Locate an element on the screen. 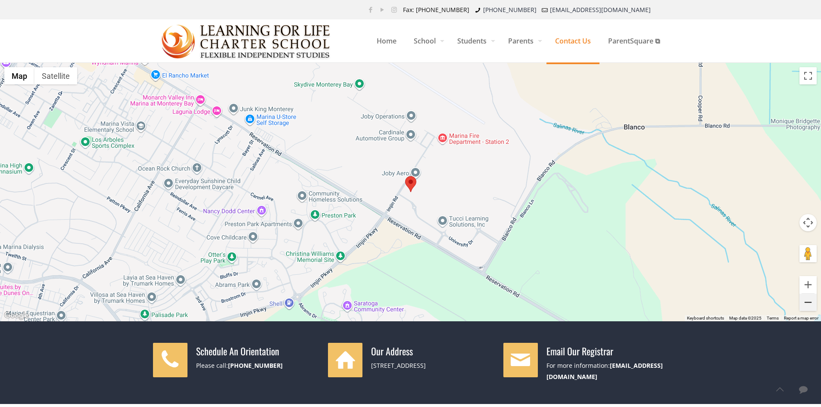 This screenshot has width=821, height=407. a: Home is located at coordinates (387, 41).